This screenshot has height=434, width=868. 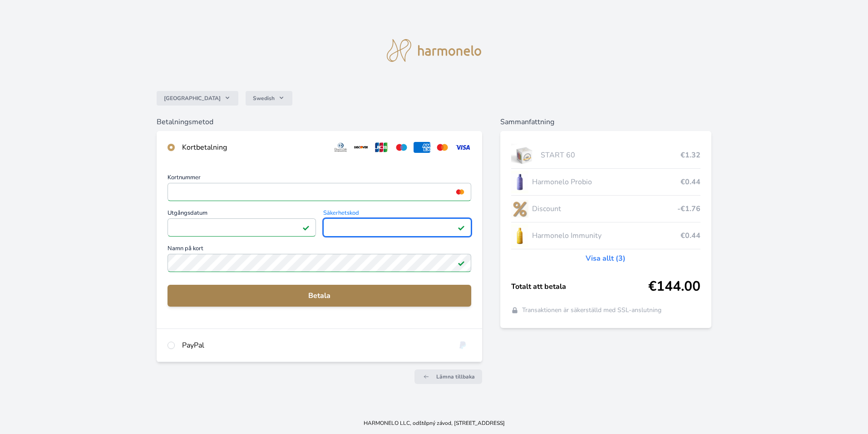 What do you see at coordinates (580, 287) in the screenshot?
I see `span: Totalt att betala` at bounding box center [580, 287].